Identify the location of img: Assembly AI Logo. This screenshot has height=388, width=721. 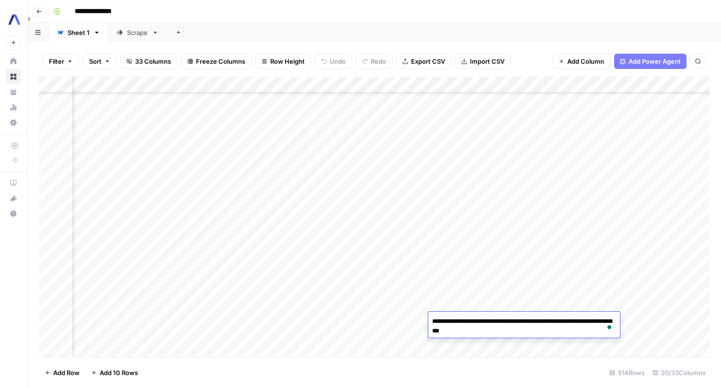
(14, 20).